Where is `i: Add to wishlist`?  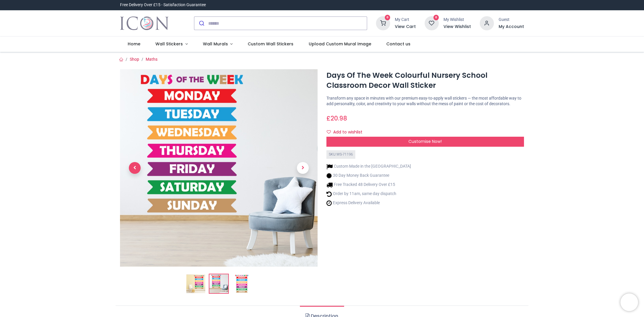
i: Add to wishlist is located at coordinates (329, 132).